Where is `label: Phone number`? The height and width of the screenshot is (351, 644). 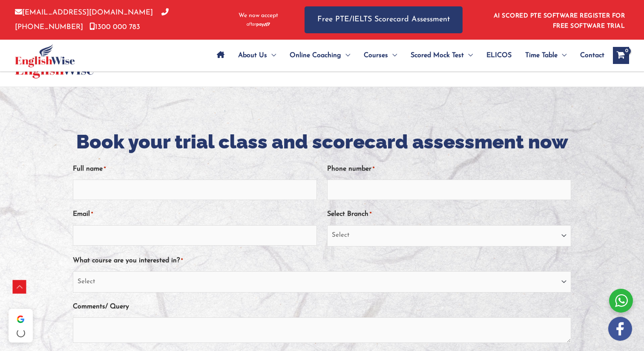 label: Phone number is located at coordinates (351, 169).